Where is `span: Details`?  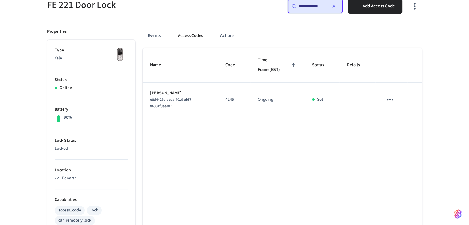
span: Details is located at coordinates (358, 65).